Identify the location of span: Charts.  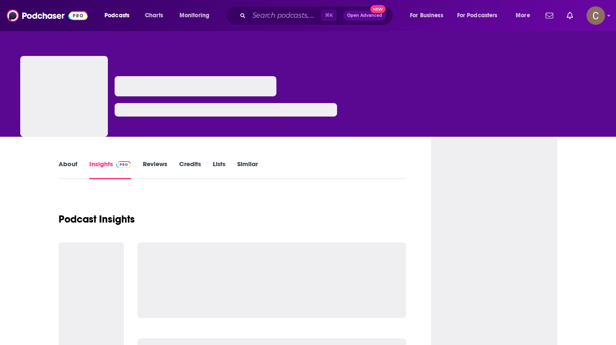
(154, 16).